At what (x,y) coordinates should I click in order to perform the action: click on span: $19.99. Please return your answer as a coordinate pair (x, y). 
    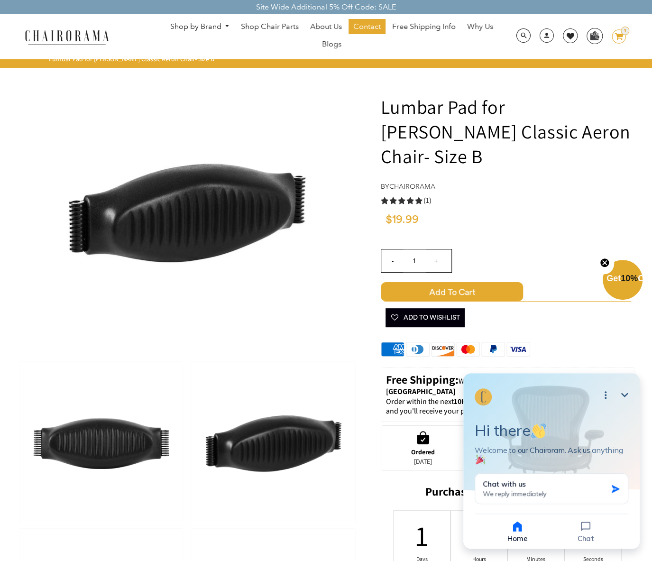
    Looking at the image, I should click on (402, 220).